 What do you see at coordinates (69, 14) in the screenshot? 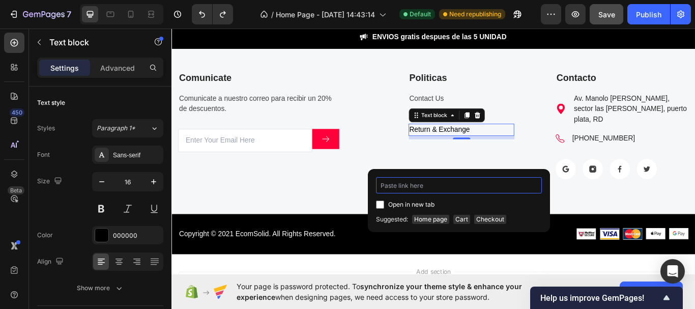
I see `p: 7` at bounding box center [69, 14].